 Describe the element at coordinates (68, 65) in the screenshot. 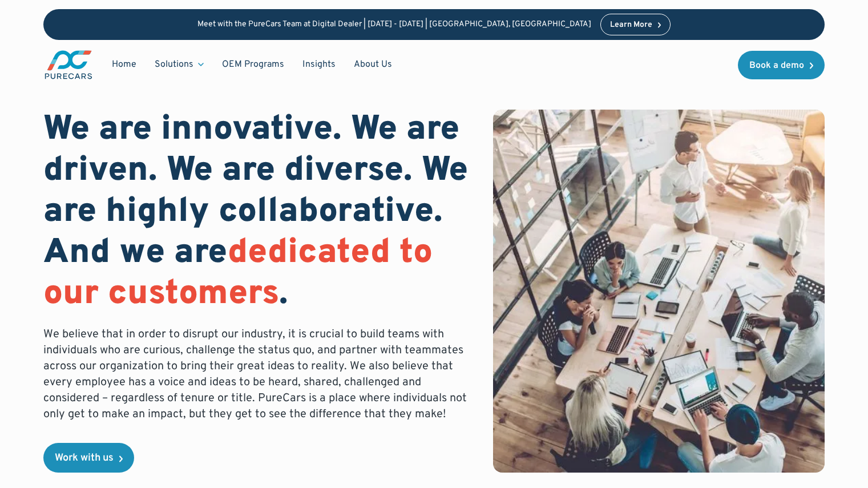

I see `img: purecars logo` at that location.